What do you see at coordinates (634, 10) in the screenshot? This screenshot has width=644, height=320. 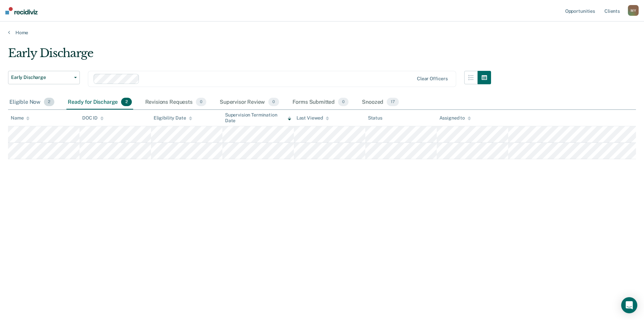 I see `button: MY` at bounding box center [634, 10].